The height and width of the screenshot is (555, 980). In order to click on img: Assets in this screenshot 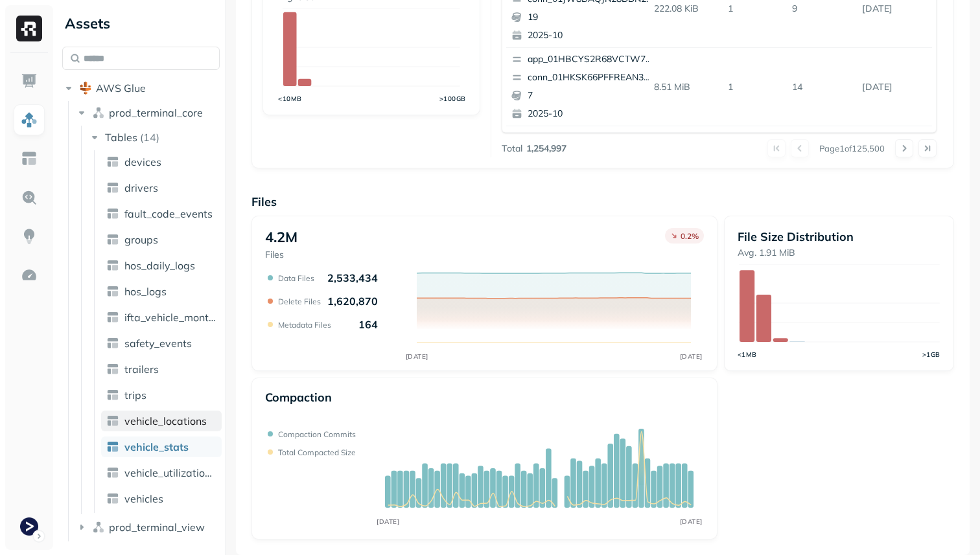, I will do `click(29, 120)`.